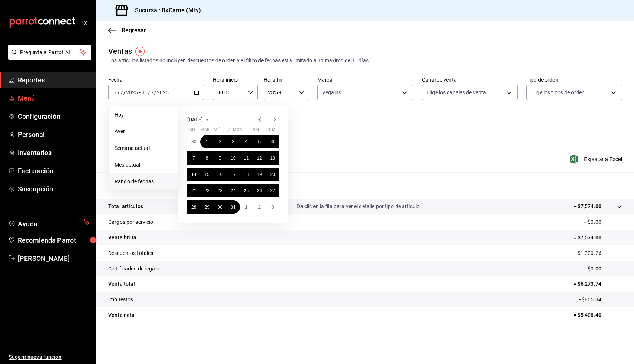 The width and height of the screenshot is (634, 364). What do you see at coordinates (193, 158) in the screenshot?
I see `button: 7 de julio de 2025` at bounding box center [193, 158].